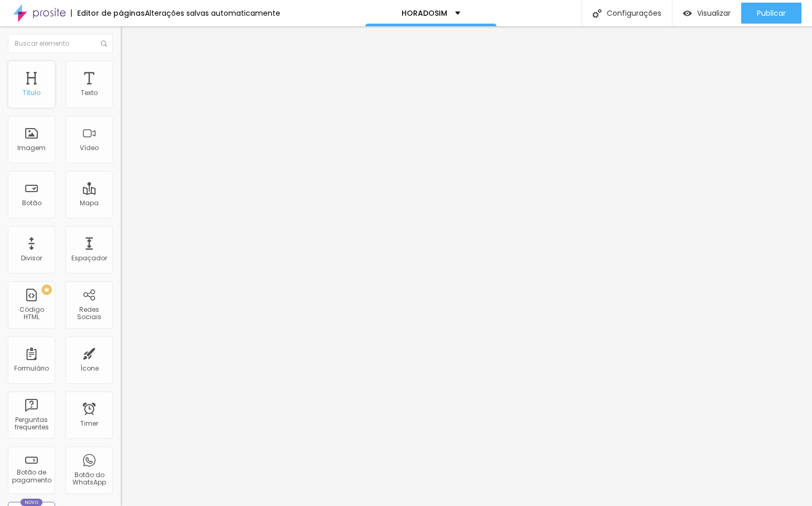  Describe the element at coordinates (108, 13) in the screenshot. I see `div: Editor de páginas` at that location.